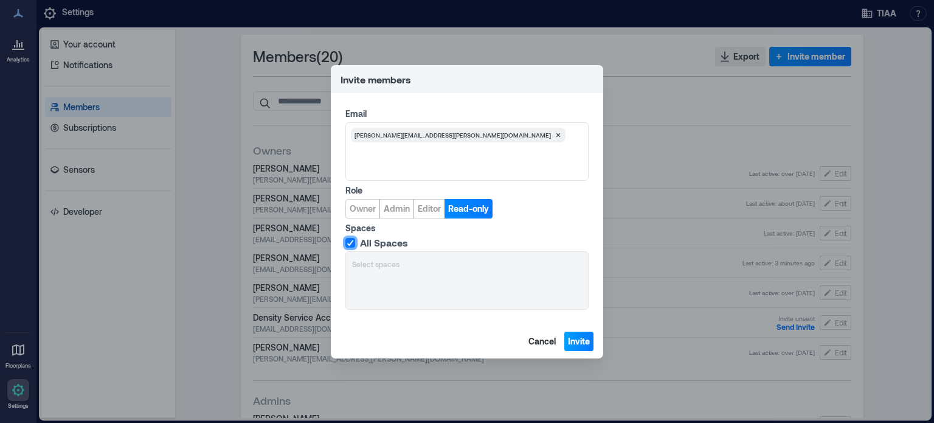  Describe the element at coordinates (429, 209) in the screenshot. I see `button: Editor` at that location.